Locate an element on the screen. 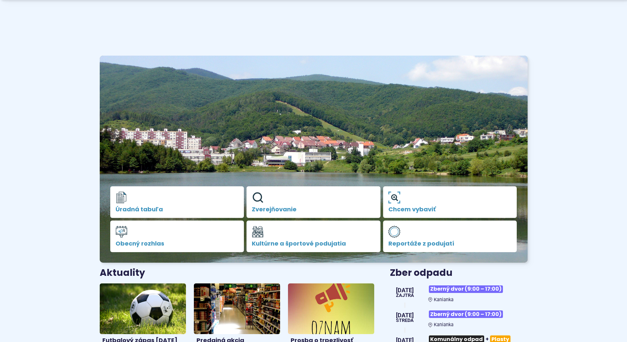 This screenshot has height=342, width=627. span: Obecný rozhlas is located at coordinates (177, 244).